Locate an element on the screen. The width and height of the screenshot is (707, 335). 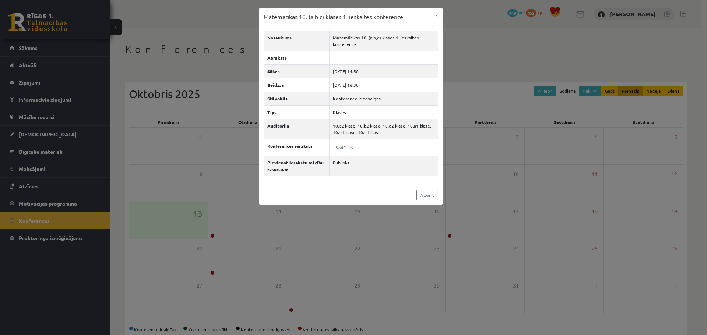
th: Konferences ieraksts is located at coordinates (296, 147).